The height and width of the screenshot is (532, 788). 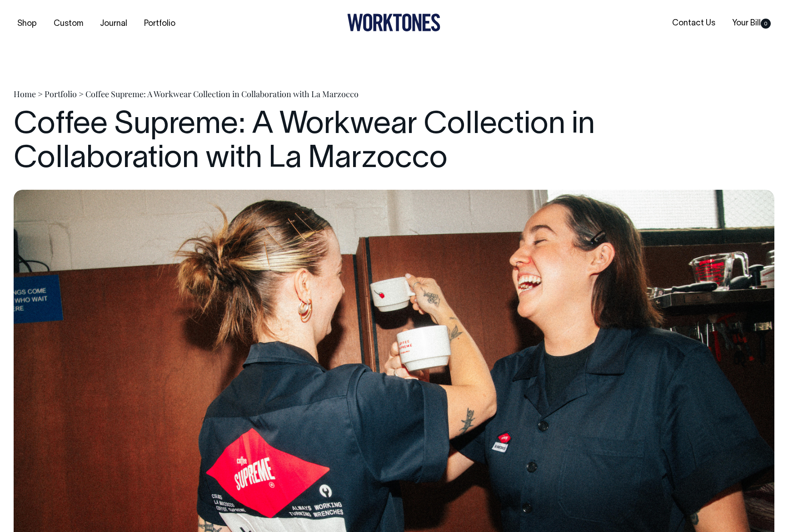 What do you see at coordinates (222, 94) in the screenshot?
I see `span: Coffee Supreme: A Workwear Collection in Collaboration with La Marzocco` at bounding box center [222, 94].